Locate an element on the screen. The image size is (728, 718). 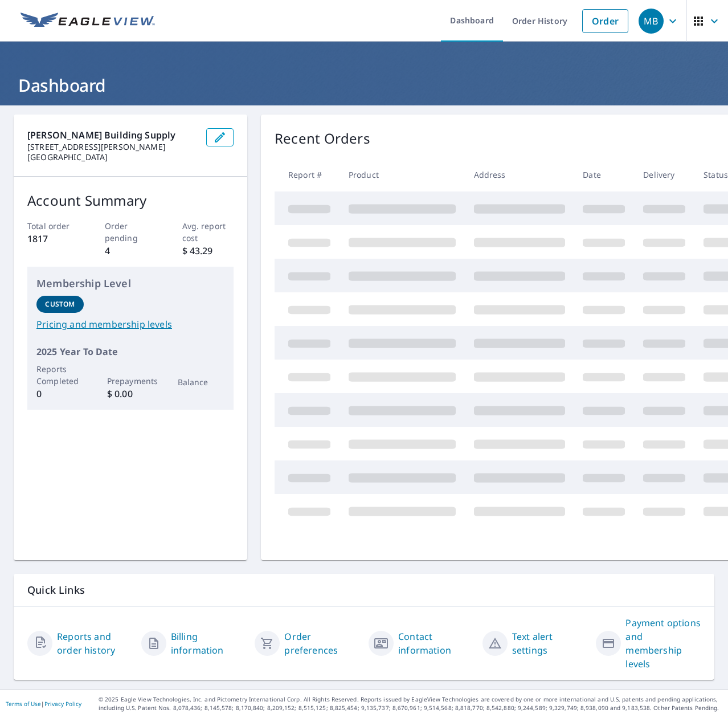
p: Custom is located at coordinates (60, 304).